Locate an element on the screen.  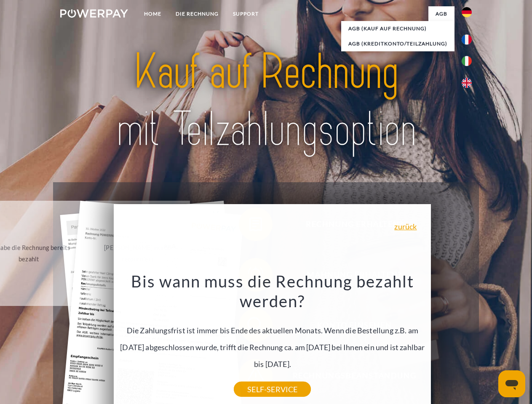
h3: Bis wann muss die Rechnung bezahlt werden? is located at coordinates (272, 291).